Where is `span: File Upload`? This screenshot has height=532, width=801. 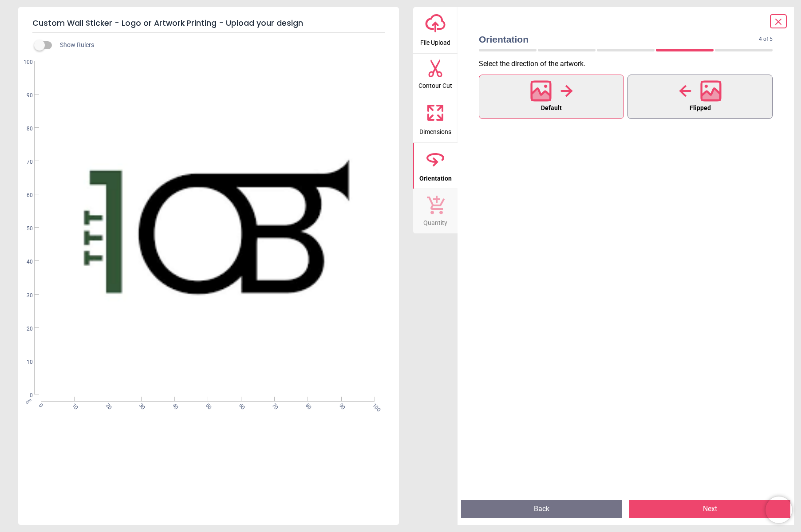 span: File Upload is located at coordinates (436, 41).